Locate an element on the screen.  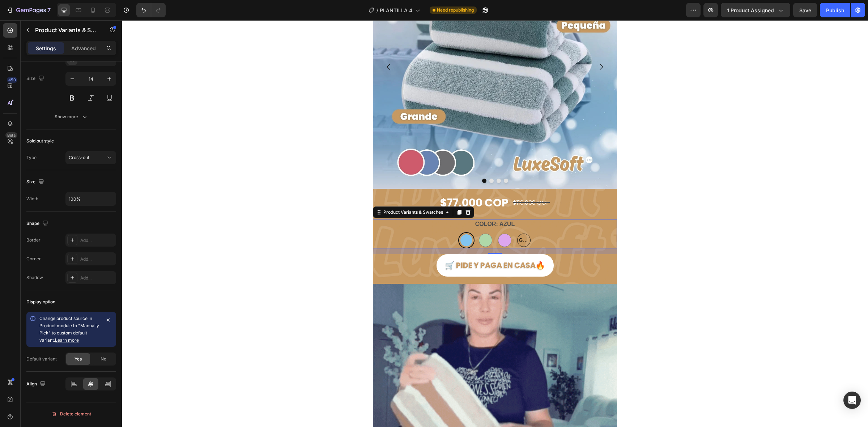
div: $77,000 COP is located at coordinates (352, 183).